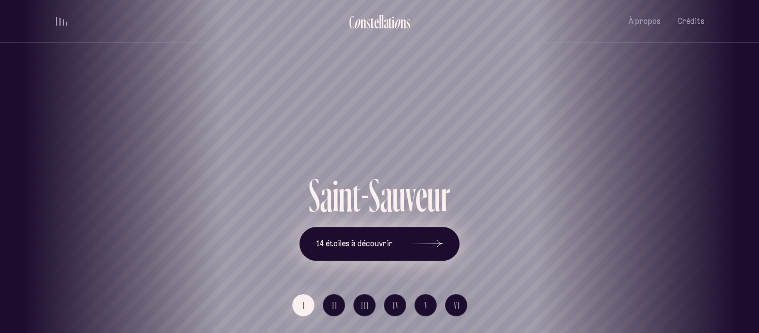  I want to click on span: Crédits, so click(690, 21).